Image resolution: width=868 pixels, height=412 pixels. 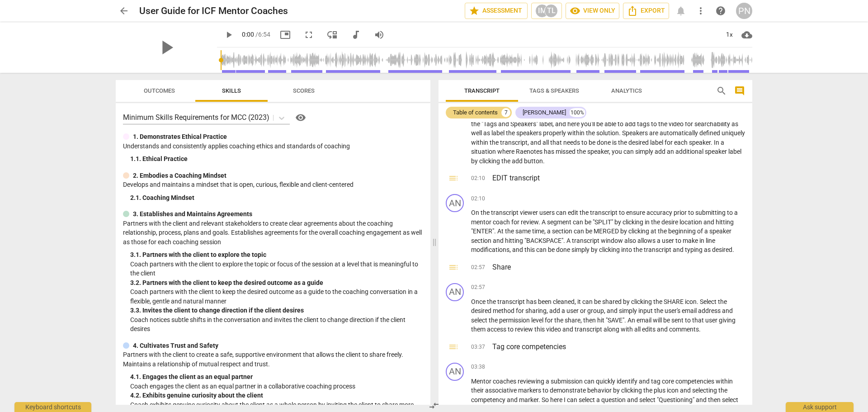 I want to click on span: "SAVE", so click(x=614, y=320).